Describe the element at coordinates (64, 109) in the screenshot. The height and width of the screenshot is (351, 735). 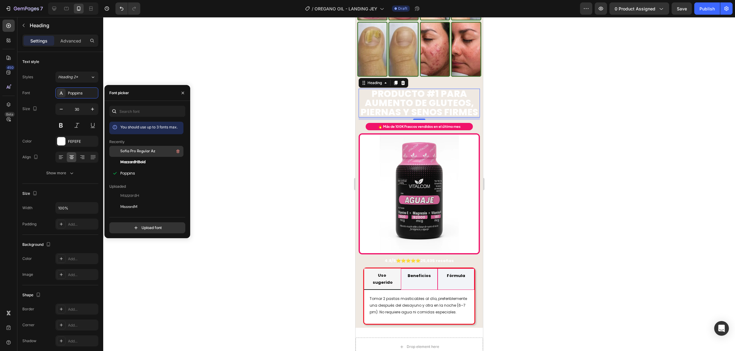
I see `strong: 🔥 Más de 100K Frascos vendidos en el último mes` at that location.